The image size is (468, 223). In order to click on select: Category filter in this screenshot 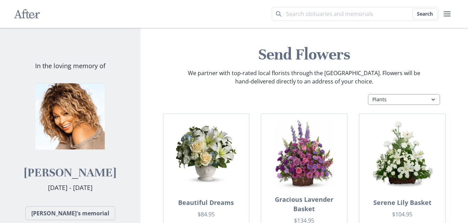, I will do `click(404, 100)`.